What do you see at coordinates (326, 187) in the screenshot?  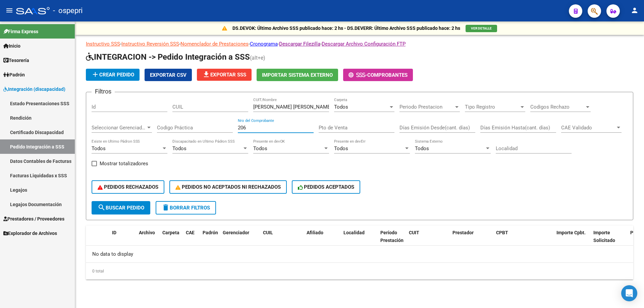 I see `button: PEDIDOS ACEPTADOS` at bounding box center [326, 187].